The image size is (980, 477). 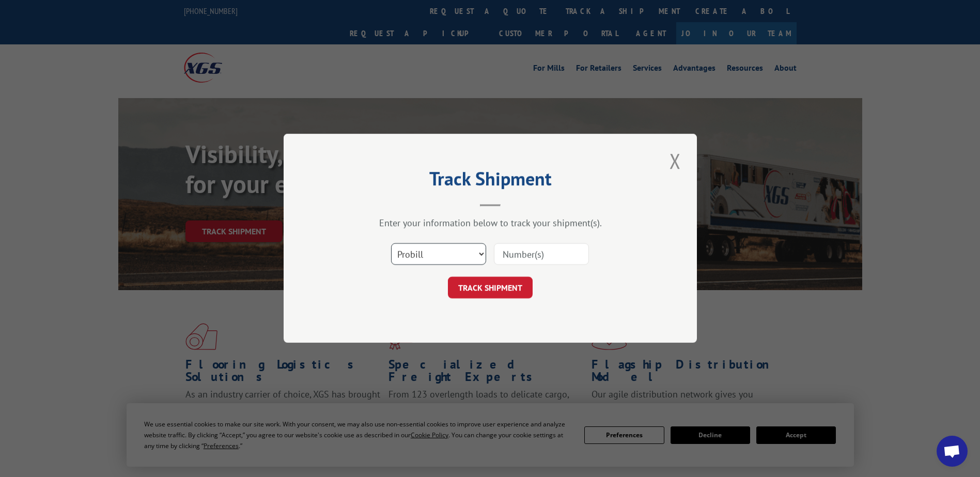 What do you see at coordinates (542, 255) in the screenshot?
I see `input: Number(s)` at bounding box center [542, 255].